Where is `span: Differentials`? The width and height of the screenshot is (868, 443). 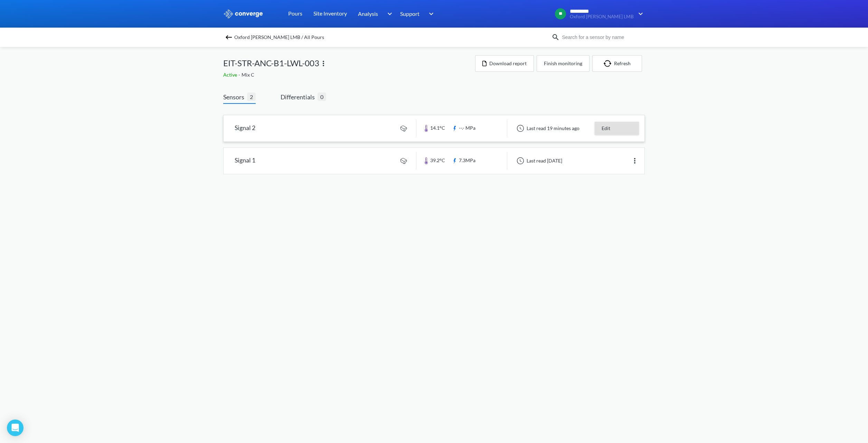 span: Differentials is located at coordinates (299, 97).